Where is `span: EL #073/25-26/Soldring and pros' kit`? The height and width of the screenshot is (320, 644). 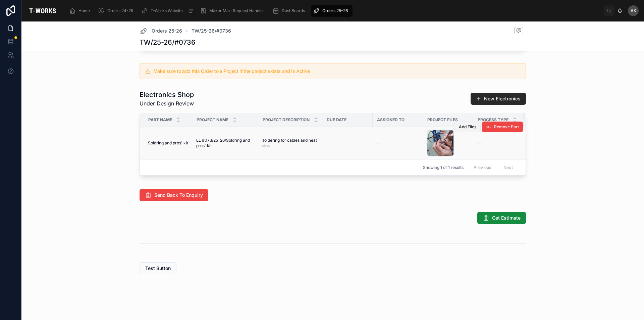
span: EL #073/25-26/Soldring and pros' kit is located at coordinates (225, 143).